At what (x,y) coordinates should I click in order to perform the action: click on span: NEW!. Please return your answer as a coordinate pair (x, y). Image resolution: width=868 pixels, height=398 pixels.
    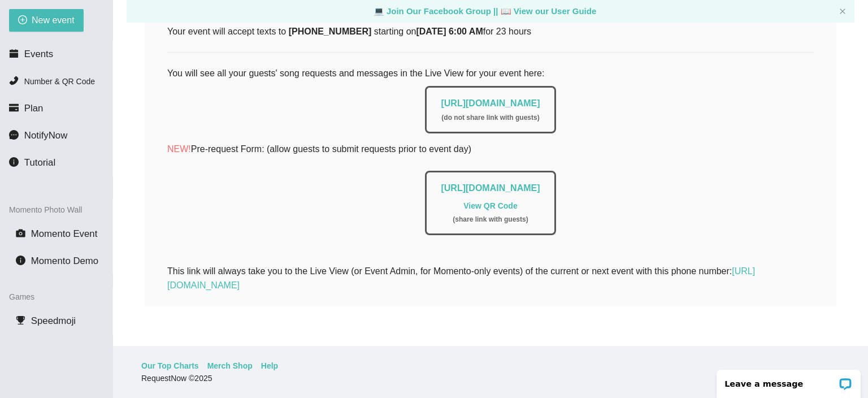
    Looking at the image, I should click on (179, 149).